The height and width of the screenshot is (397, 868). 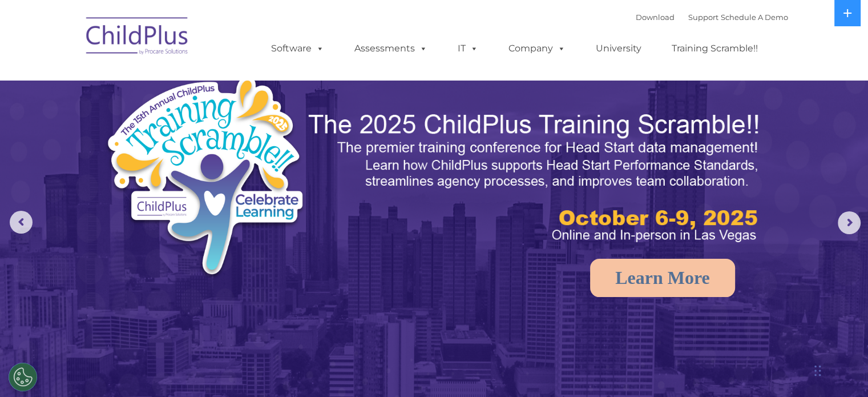 What do you see at coordinates (754, 17) in the screenshot?
I see `a: Schedule A Demo` at bounding box center [754, 17].